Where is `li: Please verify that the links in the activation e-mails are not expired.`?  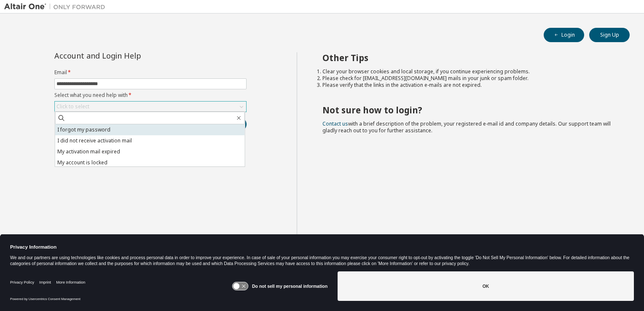
li: Please verify that the links in the activation e-mails are not expired. is located at coordinates (469, 85).